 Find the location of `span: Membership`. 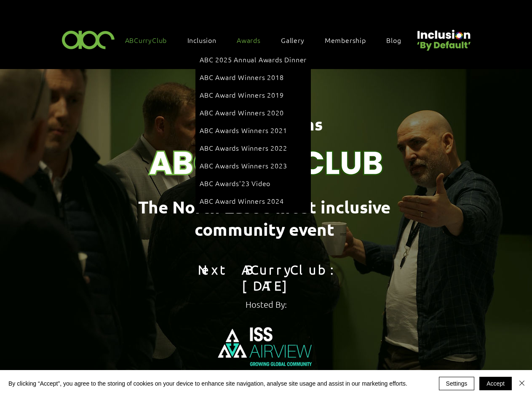

span: Membership is located at coordinates (345, 40).